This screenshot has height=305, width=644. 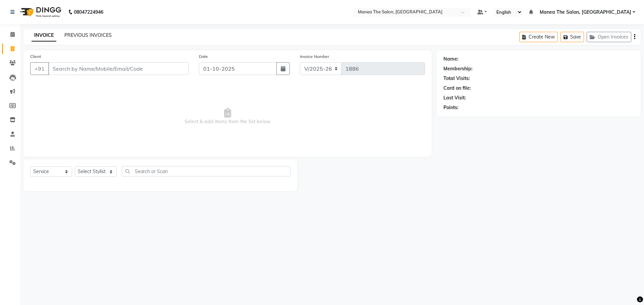 What do you see at coordinates (314, 57) in the screenshot?
I see `label: Invoice Number` at bounding box center [314, 57].